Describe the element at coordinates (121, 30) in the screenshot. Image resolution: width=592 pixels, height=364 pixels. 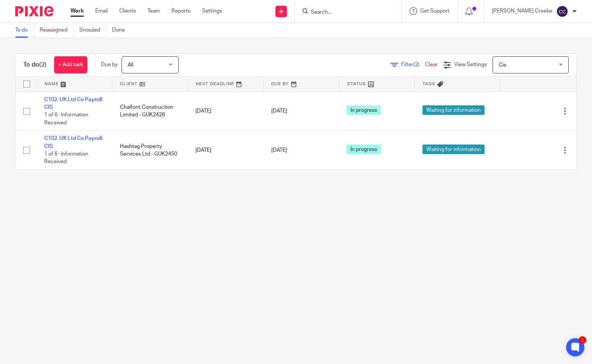
I see `a: Done` at that location.